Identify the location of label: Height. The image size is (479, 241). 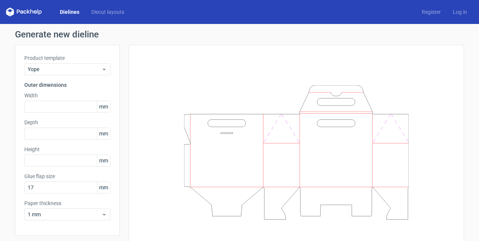
(67, 149).